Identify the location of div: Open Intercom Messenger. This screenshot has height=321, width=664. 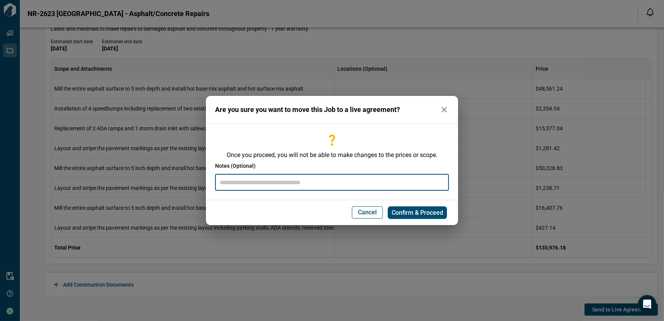
(647, 304).